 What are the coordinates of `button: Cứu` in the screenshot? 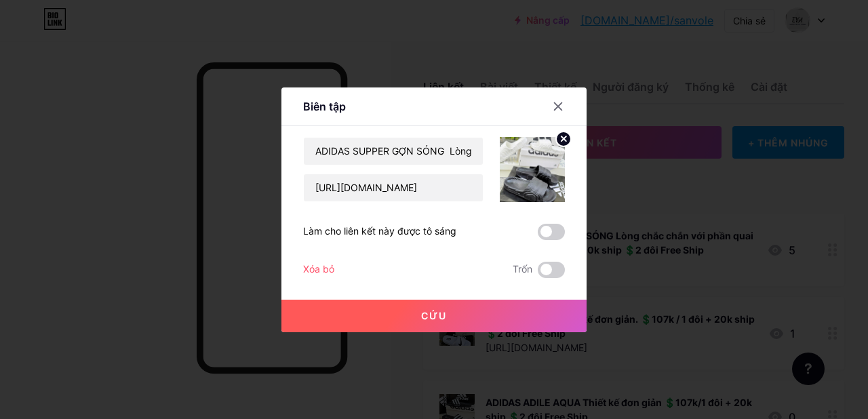 It's located at (434, 316).